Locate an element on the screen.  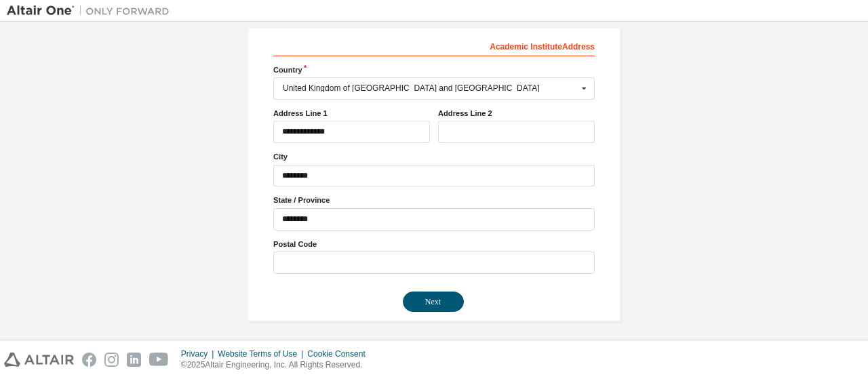
img: linkedin.svg is located at coordinates (133, 359).